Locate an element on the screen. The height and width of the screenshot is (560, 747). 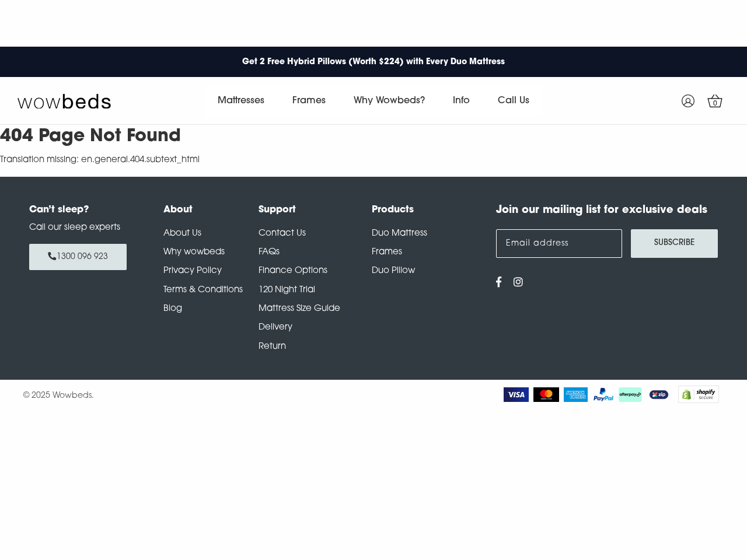
h4: Support is located at coordinates (315, 210).